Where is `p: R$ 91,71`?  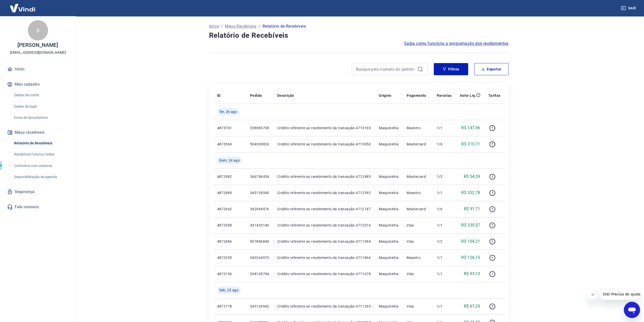 p: R$ 91,71 is located at coordinates (471, 209).